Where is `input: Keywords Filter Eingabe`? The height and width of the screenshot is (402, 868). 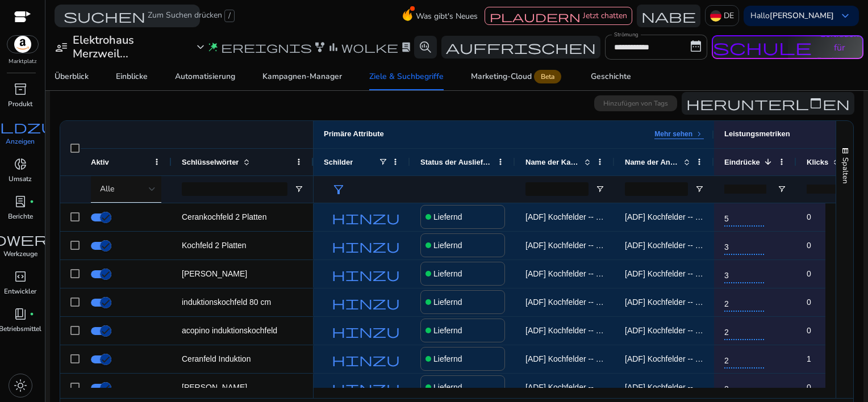
input: Keywords Filter Eingabe is located at coordinates (235, 189).